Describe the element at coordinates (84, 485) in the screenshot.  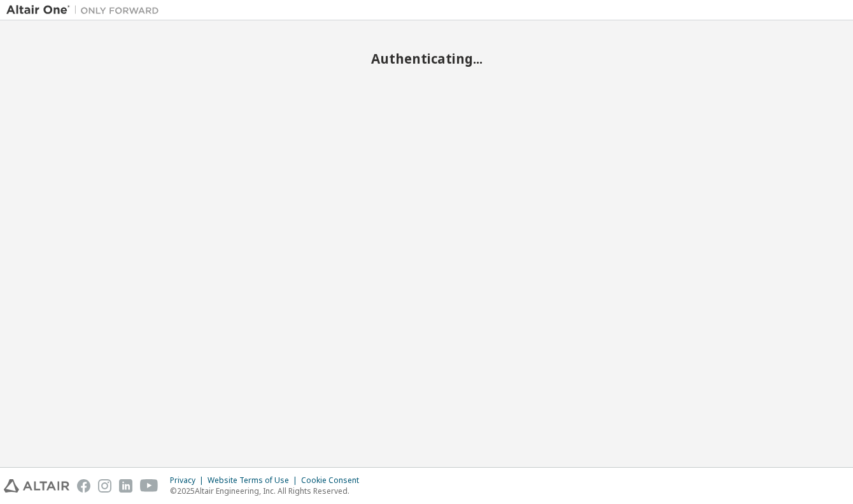
I see `img: facebook.svg` at that location.